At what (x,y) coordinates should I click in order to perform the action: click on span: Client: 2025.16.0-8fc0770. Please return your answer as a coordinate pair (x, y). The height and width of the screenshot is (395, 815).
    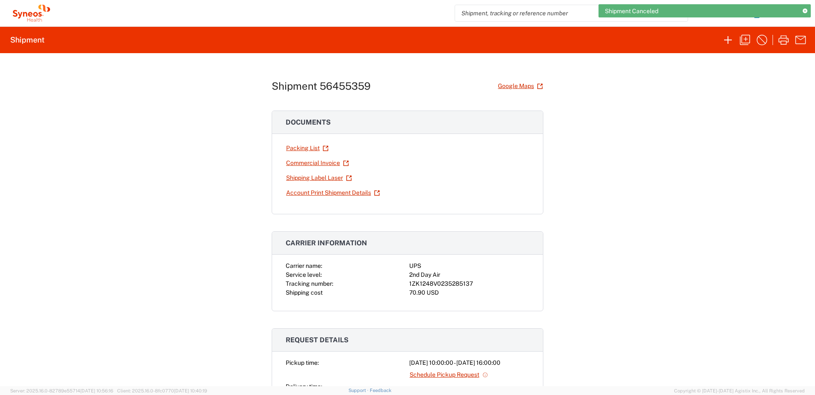
    Looking at the image, I should click on (162, 390).